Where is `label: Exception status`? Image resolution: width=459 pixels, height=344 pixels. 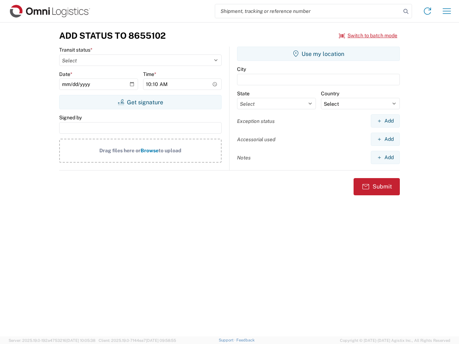
label: Exception status is located at coordinates (255, 121).